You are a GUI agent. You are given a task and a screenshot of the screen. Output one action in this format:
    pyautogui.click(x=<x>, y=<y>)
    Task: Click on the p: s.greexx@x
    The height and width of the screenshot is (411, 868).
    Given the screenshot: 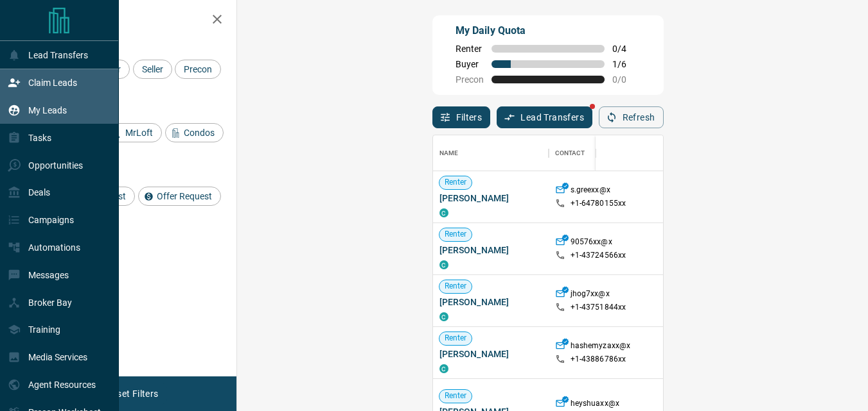 What is the action you would take?
    pyautogui.click(x=591, y=191)
    